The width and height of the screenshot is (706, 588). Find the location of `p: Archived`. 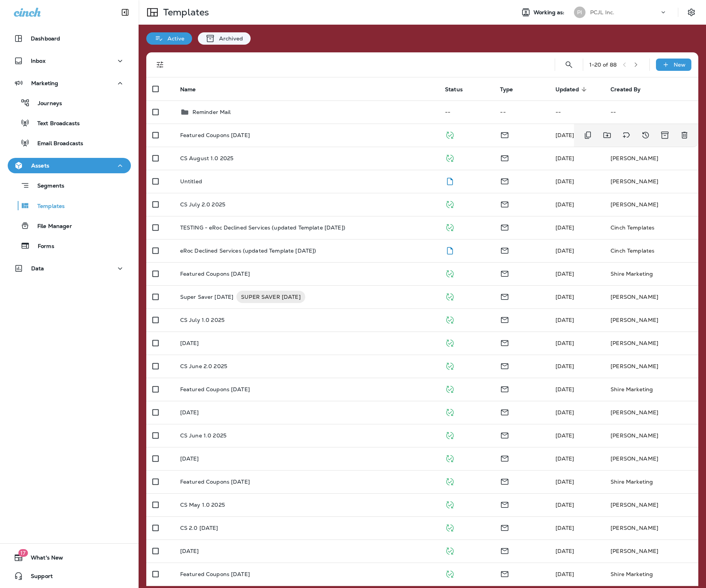

p: Archived is located at coordinates (228, 38).